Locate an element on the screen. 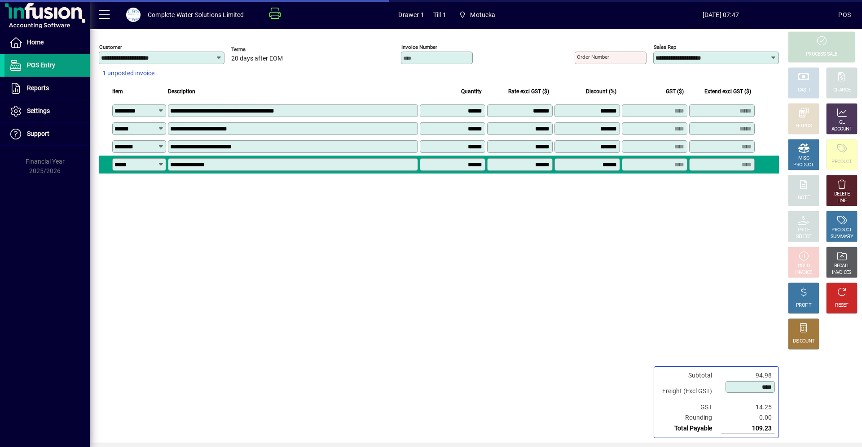 This screenshot has width=862, height=447. div: SUMMARY is located at coordinates (841, 237).